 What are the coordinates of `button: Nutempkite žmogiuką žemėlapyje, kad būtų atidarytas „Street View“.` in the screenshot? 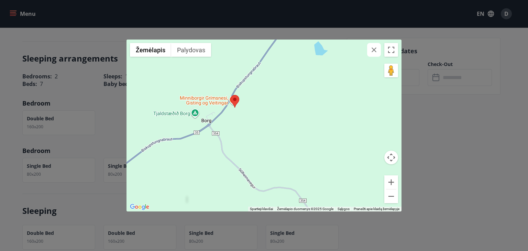 It's located at (391, 70).